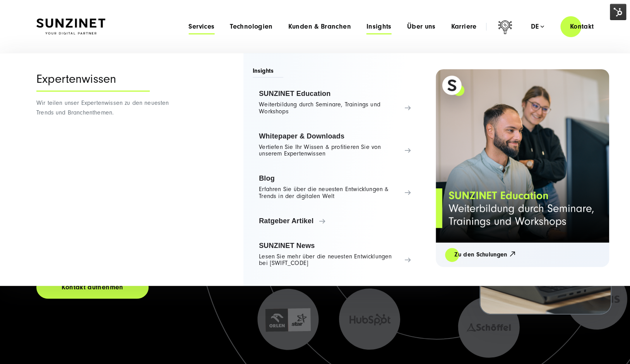 This screenshot has height=364, width=630. Describe the element at coordinates (319, 27) in the screenshot. I see `span: Kunden & Branchen` at that location.